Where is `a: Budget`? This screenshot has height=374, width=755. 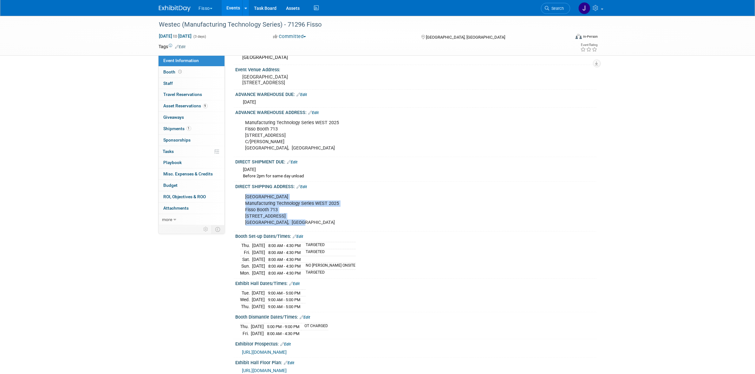 a: Budget is located at coordinates (191, 185).